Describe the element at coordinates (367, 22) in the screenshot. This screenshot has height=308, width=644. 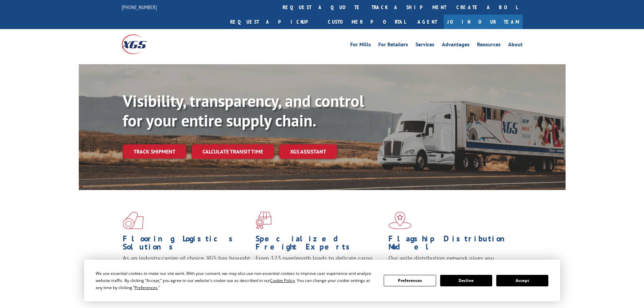
I see `a: Customer Portal` at that location.